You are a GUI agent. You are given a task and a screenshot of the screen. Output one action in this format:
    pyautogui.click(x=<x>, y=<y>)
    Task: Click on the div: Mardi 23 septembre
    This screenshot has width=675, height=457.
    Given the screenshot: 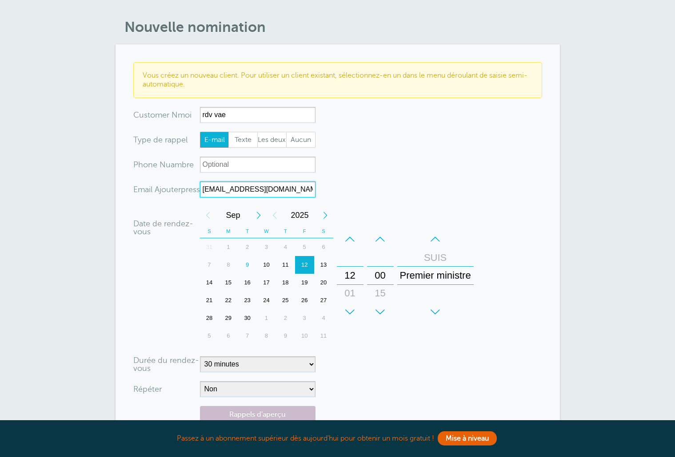 What is the action you would take?
    pyautogui.click(x=247, y=301)
    